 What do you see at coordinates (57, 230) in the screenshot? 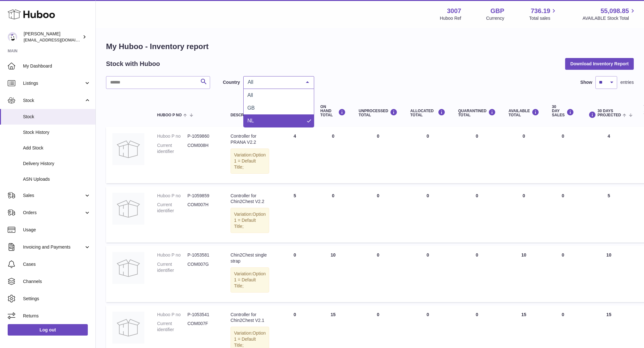
I see `span: Usage` at bounding box center [57, 230].